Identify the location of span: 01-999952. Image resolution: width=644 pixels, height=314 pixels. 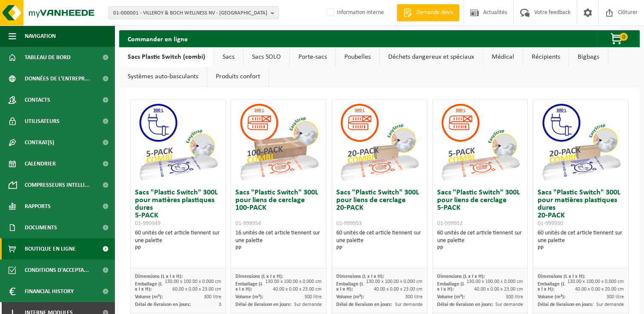
(450, 223).